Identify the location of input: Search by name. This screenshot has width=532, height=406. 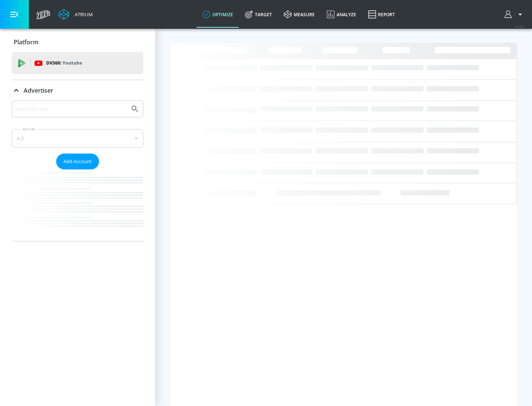
(70, 109).